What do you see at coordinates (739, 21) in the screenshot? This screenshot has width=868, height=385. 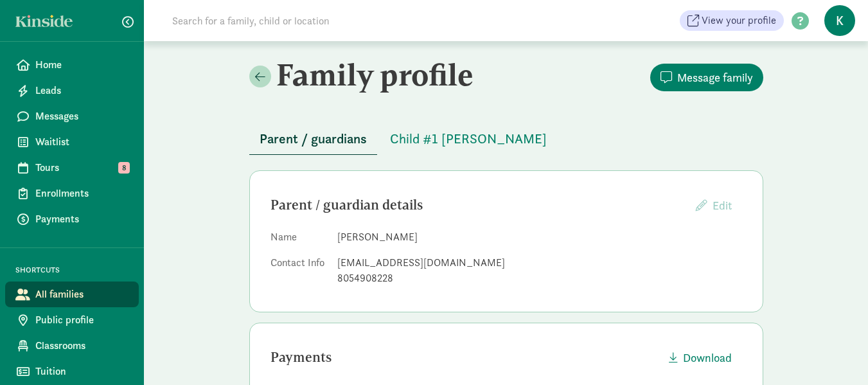 I see `span: View your profile` at bounding box center [739, 21].